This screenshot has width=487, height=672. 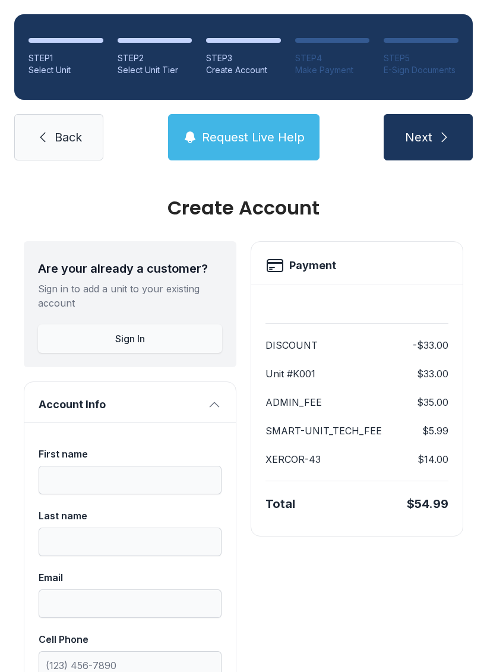 I want to click on input: First name, so click(x=130, y=480).